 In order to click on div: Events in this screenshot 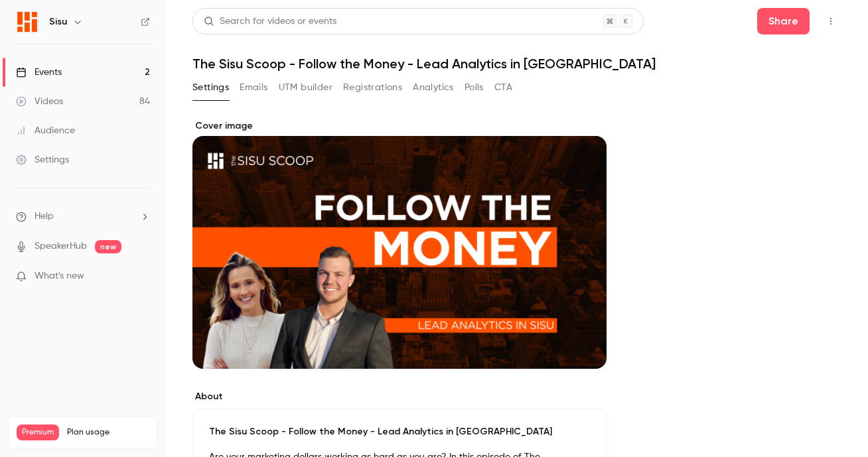, I will do `click(38, 72)`.